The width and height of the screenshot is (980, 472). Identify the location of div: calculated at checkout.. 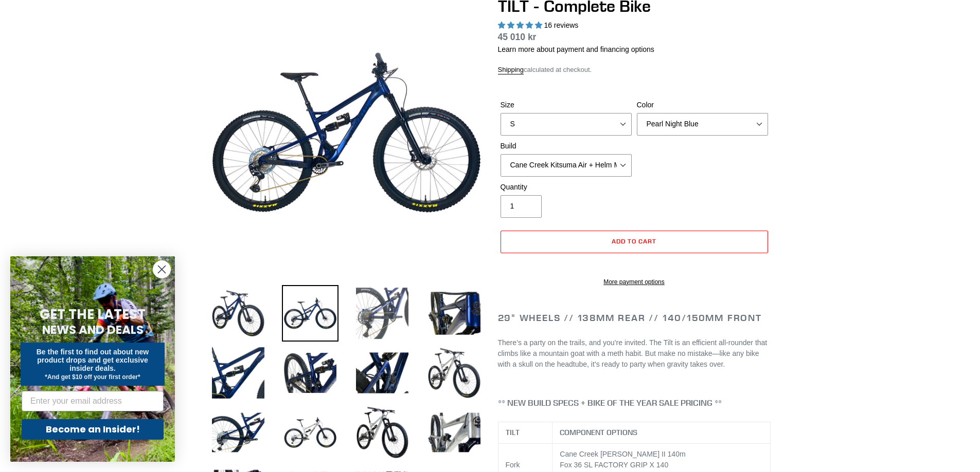
(634, 70).